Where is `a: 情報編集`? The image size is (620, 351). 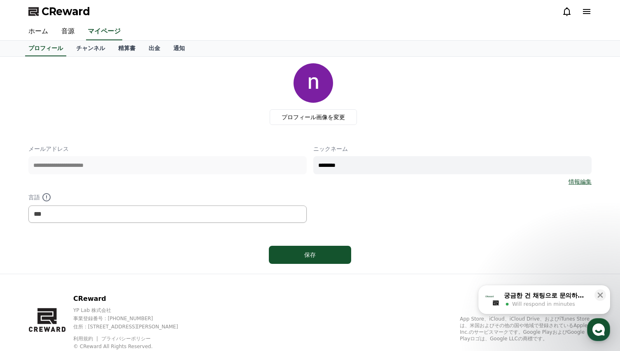
a: 情報編集 is located at coordinates (580, 182).